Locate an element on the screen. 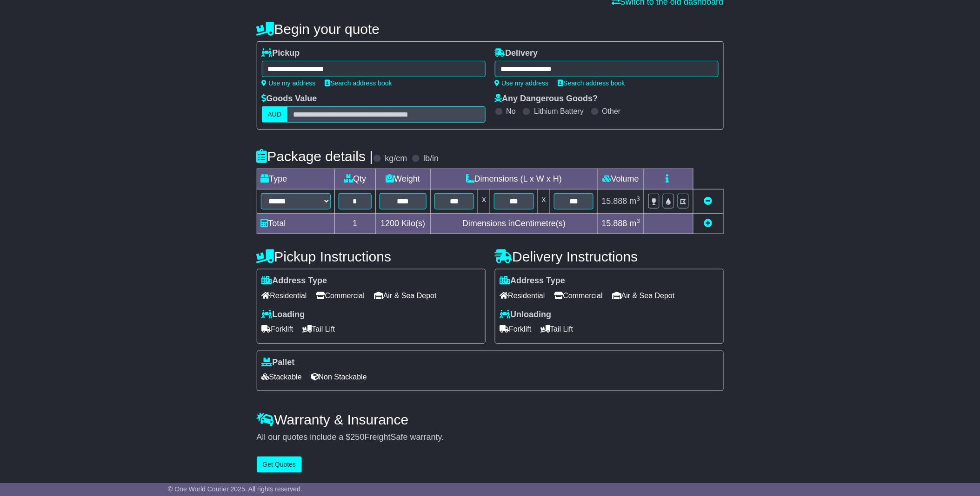  label: lb/in is located at coordinates (430, 159).